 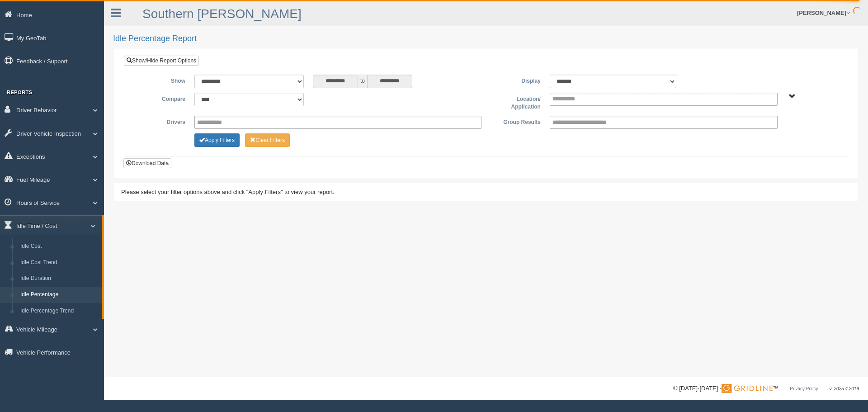 What do you see at coordinates (59, 278) in the screenshot?
I see `a: Idle Duration` at bounding box center [59, 278].